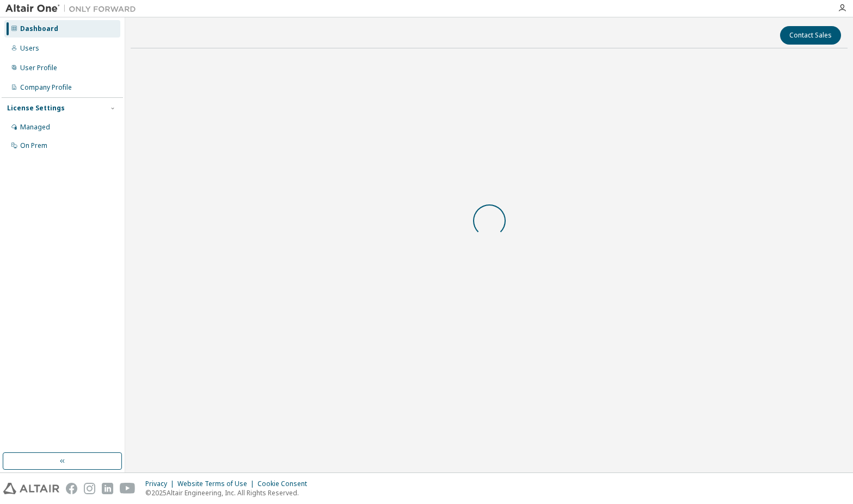 The height and width of the screenshot is (504, 853). I want to click on div: User Profile, so click(38, 68).